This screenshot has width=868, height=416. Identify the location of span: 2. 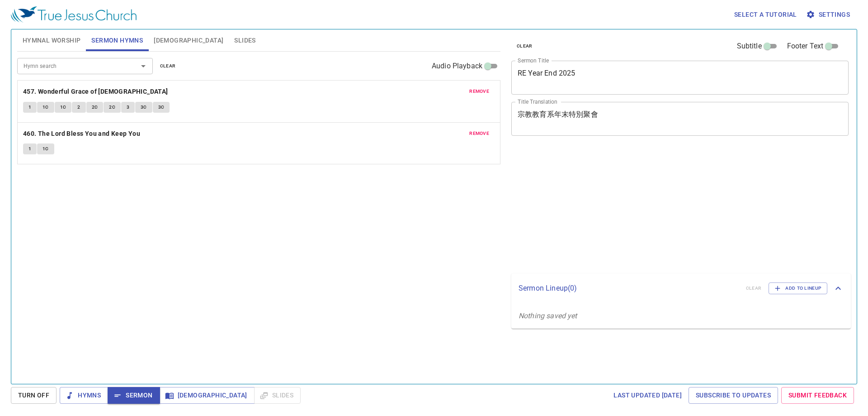
(79, 108).